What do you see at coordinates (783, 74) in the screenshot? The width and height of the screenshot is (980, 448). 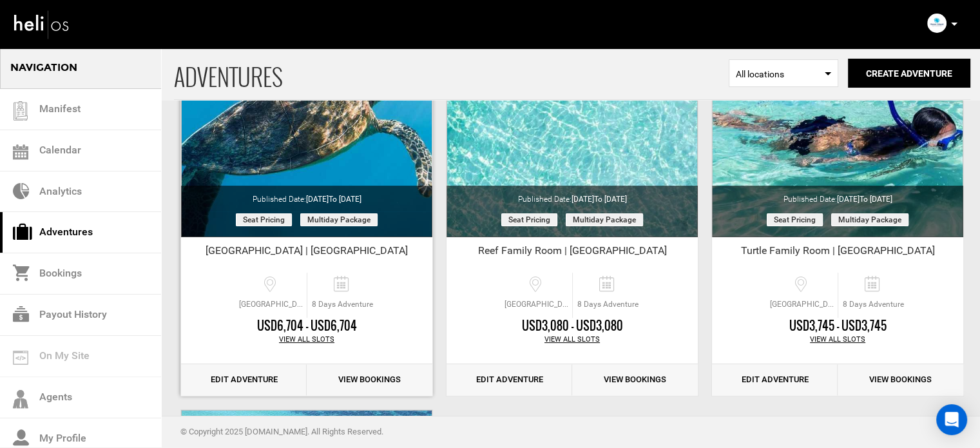 I see `span: All locations` at bounding box center [783, 74].